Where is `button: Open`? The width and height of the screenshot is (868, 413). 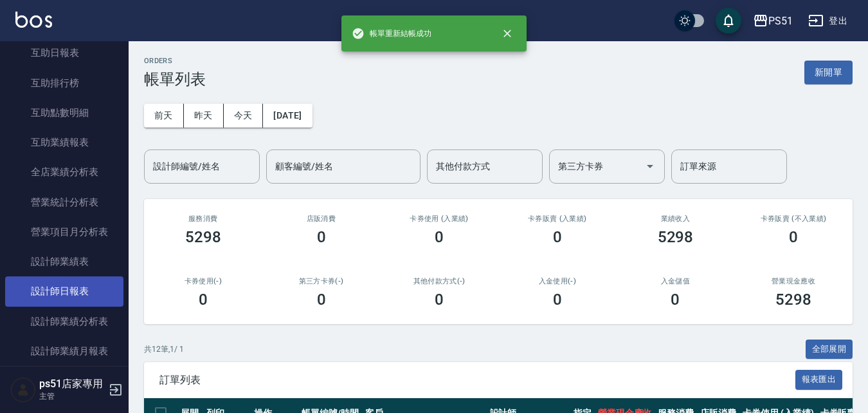 button: Open is located at coordinates (650, 167).